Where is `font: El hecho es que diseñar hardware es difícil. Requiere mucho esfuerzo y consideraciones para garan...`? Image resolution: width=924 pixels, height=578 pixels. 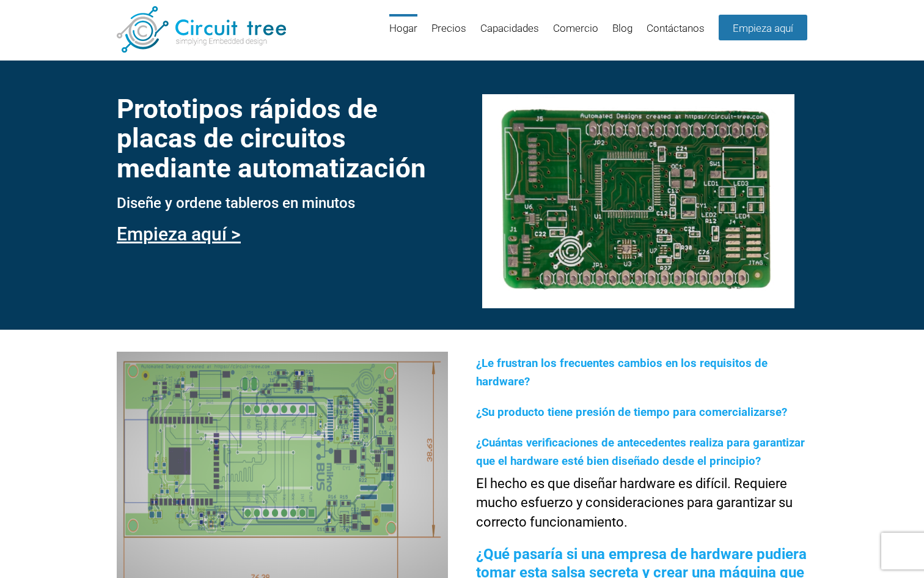 font: El hecho es que diseñar hardware es difícil. Requiere mucho esfuerzo y consideraciones para garan... is located at coordinates (635, 503).